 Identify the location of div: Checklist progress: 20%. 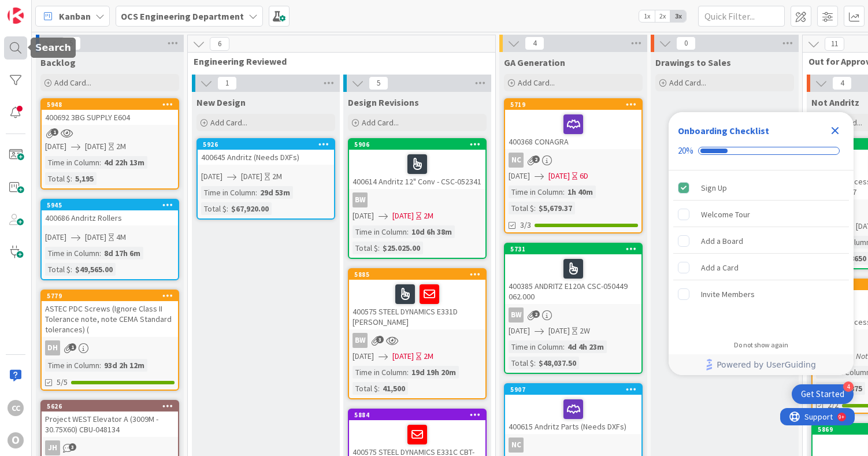
(761, 151).